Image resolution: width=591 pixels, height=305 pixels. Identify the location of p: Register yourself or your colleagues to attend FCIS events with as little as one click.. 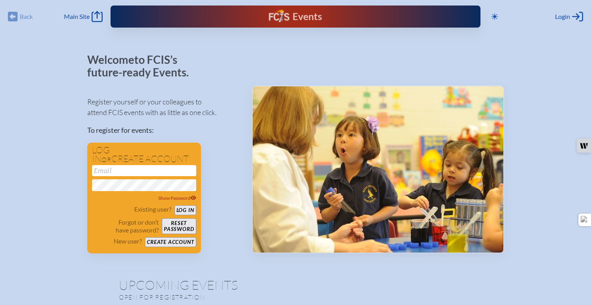
(163, 107).